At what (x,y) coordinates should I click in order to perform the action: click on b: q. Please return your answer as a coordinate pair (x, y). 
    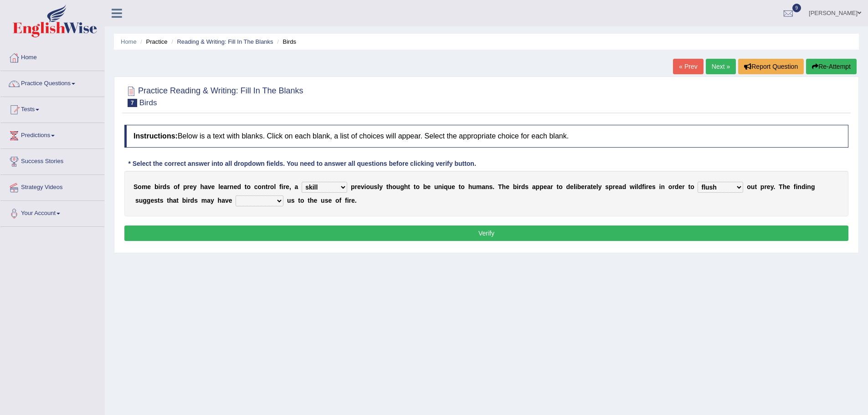
    Looking at the image, I should click on (446, 187).